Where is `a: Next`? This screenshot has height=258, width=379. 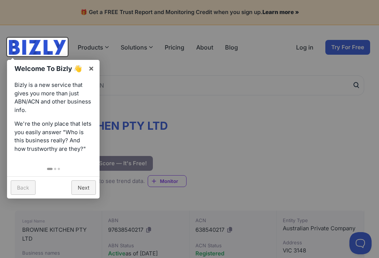 a: Next is located at coordinates (84, 188).